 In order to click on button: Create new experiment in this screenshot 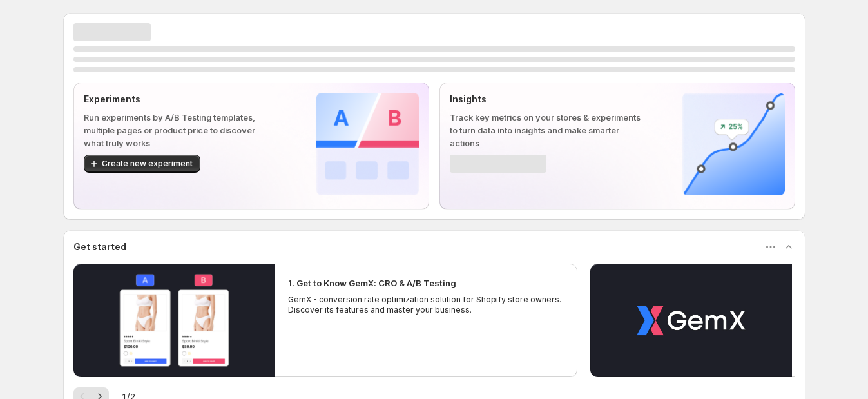, I will do `click(142, 163)`.